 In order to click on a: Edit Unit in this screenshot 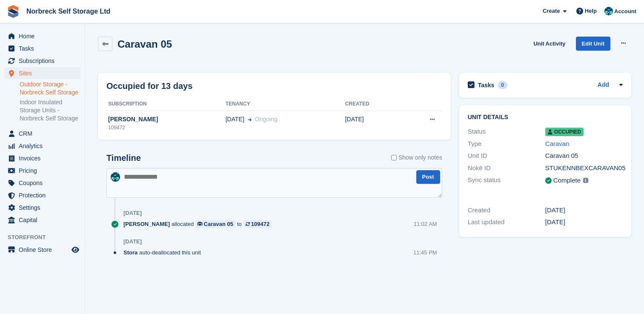, I will do `click(593, 44)`.